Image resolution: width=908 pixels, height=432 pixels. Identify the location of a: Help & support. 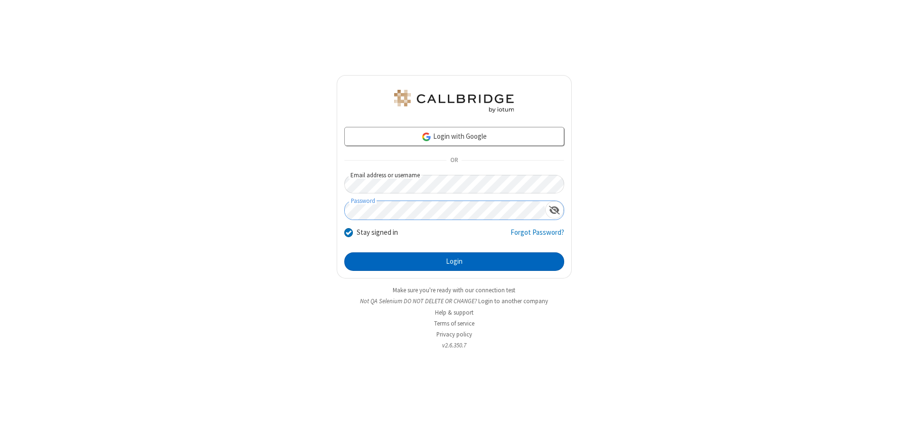
(454, 312).